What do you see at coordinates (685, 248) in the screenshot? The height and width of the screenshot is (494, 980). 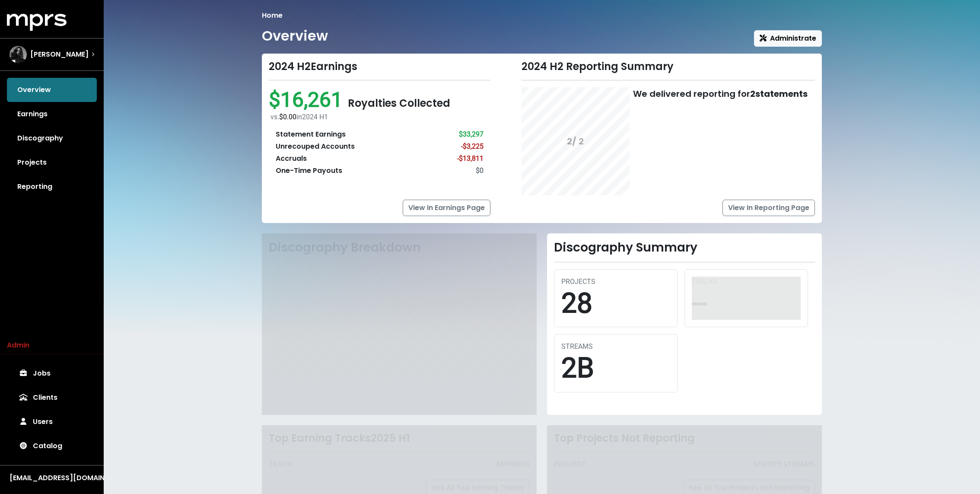 I see `h2: Discography Summary` at bounding box center [685, 248].